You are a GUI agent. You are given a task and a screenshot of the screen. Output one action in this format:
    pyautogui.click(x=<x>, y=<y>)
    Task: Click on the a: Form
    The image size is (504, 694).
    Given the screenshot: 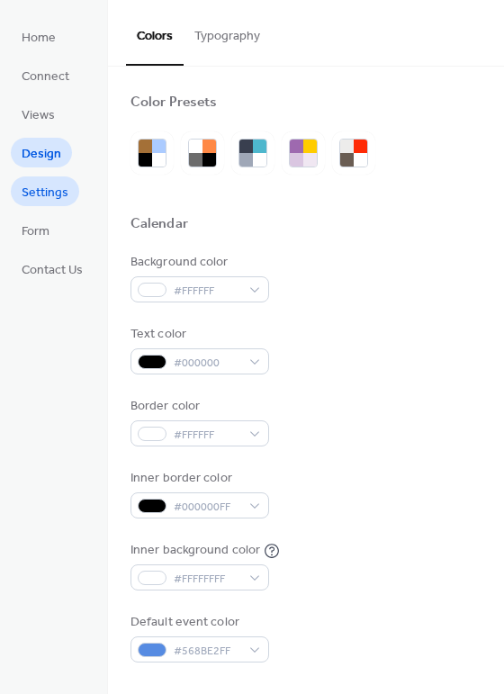 What is the action you would take?
    pyautogui.click(x=35, y=230)
    